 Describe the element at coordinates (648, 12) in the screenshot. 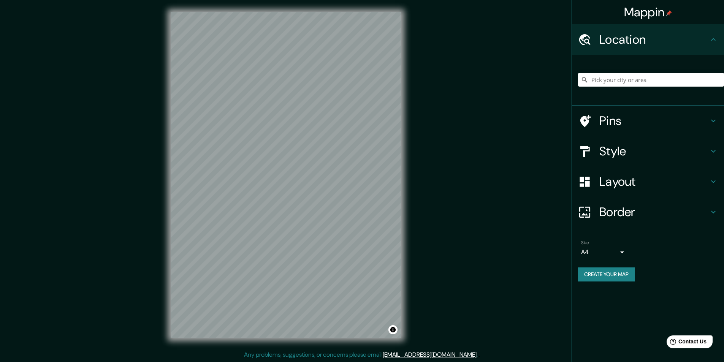

I see `h4: Mappin` at that location.